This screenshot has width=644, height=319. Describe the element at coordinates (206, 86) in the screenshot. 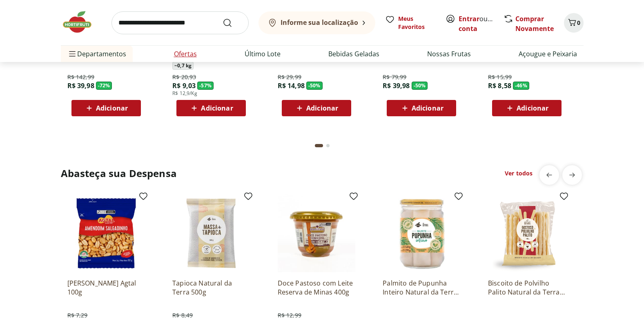

I see `span: - 57 %` at that location.